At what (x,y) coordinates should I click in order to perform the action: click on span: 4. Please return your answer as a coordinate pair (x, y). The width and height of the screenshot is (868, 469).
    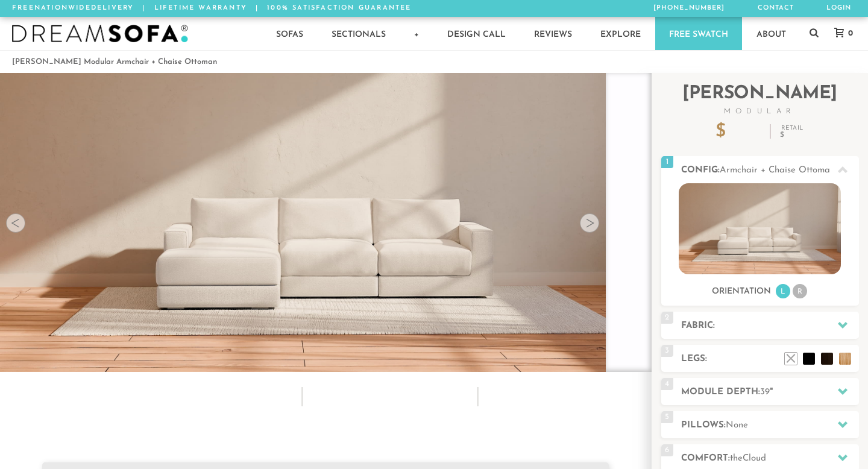
    Looking at the image, I should click on (667, 384).